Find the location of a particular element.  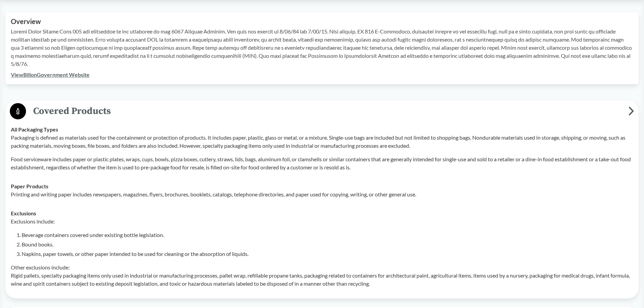

p: Loremi Dolor Sitame Cons 005 adi elitseddoe te inc utlaboree do mag 6067 Aliquae Adminim. Ven qui... is located at coordinates (322, 48).